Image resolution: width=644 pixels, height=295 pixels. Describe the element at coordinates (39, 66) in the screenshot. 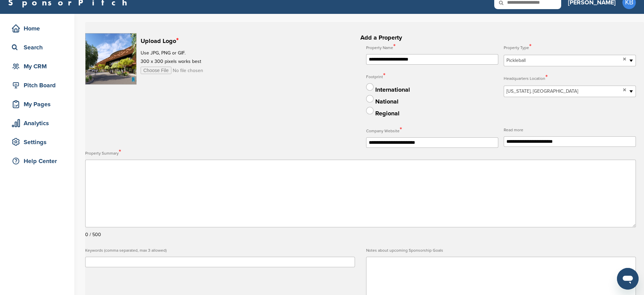

I see `div: My CRM` at that location.